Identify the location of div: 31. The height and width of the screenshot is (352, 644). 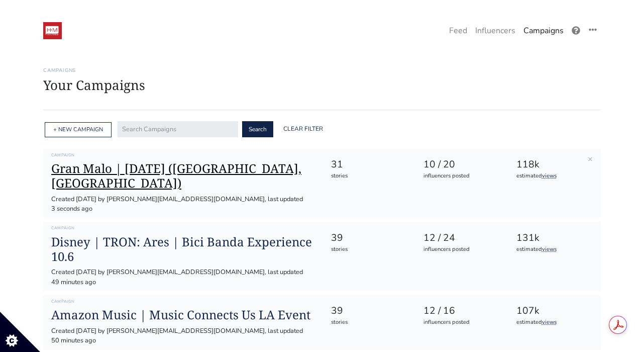
(368, 164).